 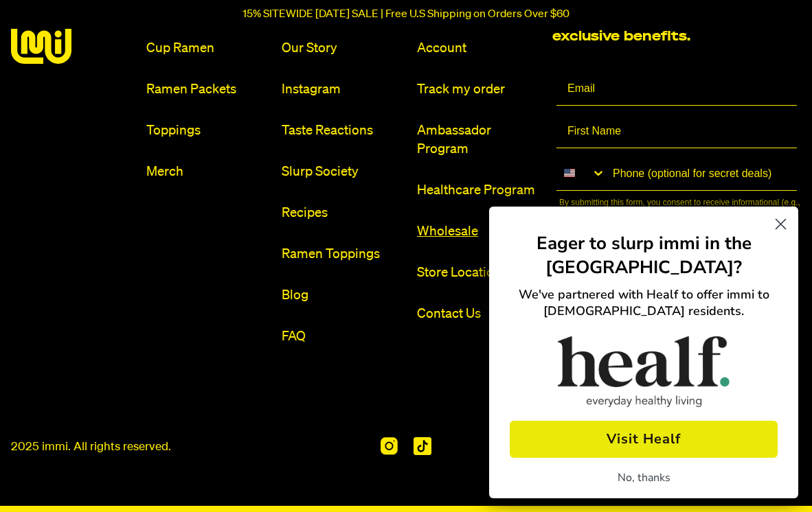 What do you see at coordinates (479, 231) in the screenshot?
I see `a: Wholesale` at bounding box center [479, 231].